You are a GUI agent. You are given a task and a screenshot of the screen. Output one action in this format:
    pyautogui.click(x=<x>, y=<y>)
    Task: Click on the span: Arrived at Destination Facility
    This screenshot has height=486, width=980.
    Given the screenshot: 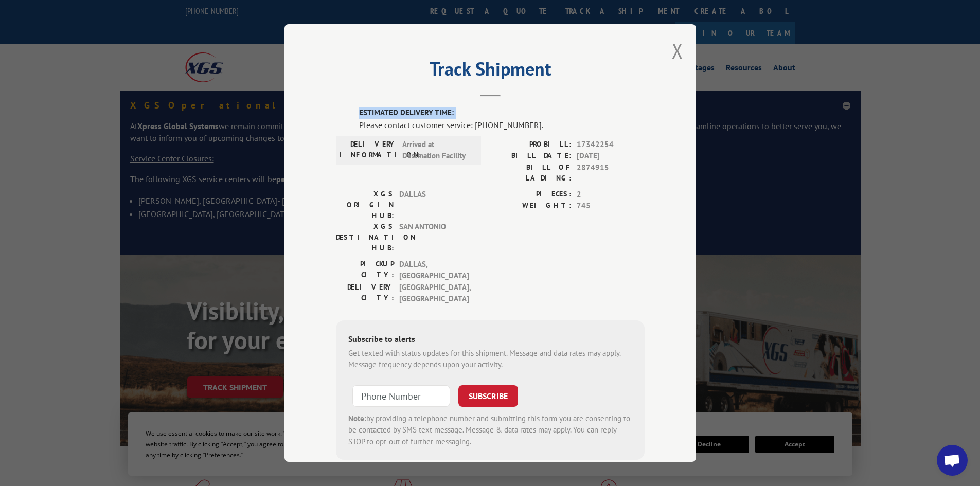 What is the action you would take?
    pyautogui.click(x=437, y=150)
    